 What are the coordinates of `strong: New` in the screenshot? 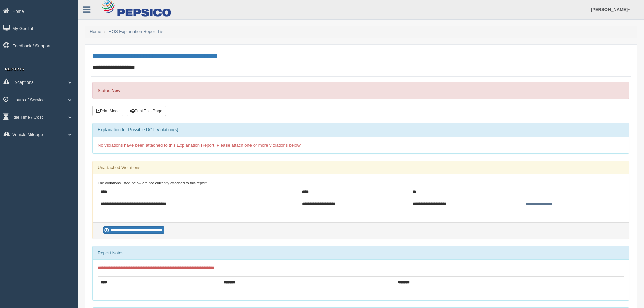 It's located at (115, 90).